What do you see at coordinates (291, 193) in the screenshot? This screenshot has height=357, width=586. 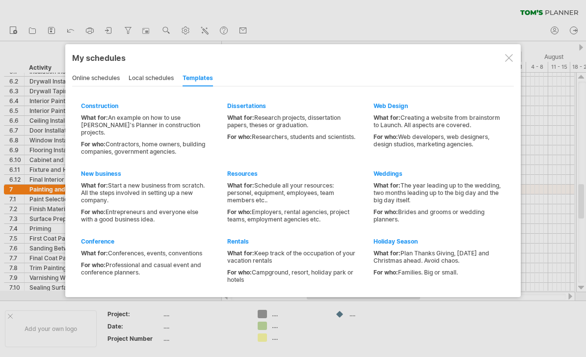 I see `div: Schedule all your resources: personel, equipment, employees, team members etc..` at bounding box center [291, 193].